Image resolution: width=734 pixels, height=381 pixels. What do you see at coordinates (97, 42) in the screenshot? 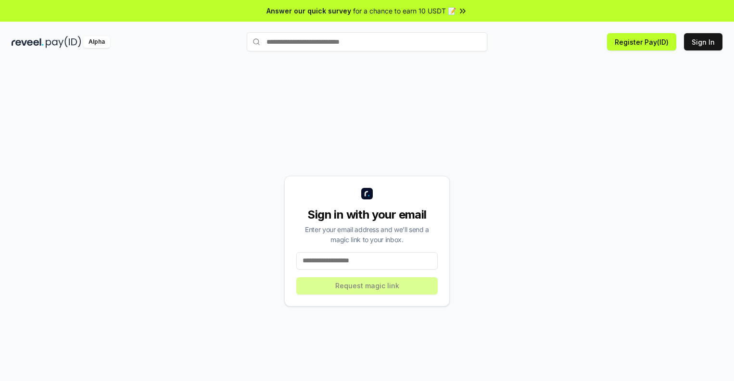
I see `div: Alpha` at bounding box center [97, 42].